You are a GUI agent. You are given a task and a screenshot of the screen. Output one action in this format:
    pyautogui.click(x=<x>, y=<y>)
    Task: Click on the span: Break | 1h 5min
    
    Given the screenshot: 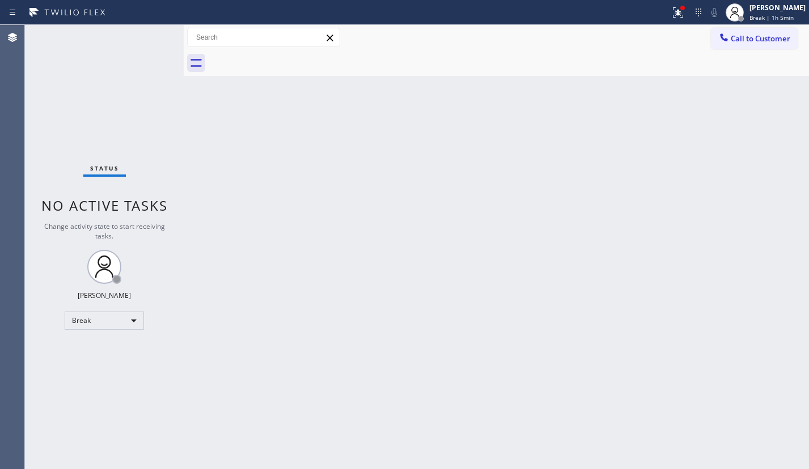 What is the action you would take?
    pyautogui.click(x=772, y=18)
    